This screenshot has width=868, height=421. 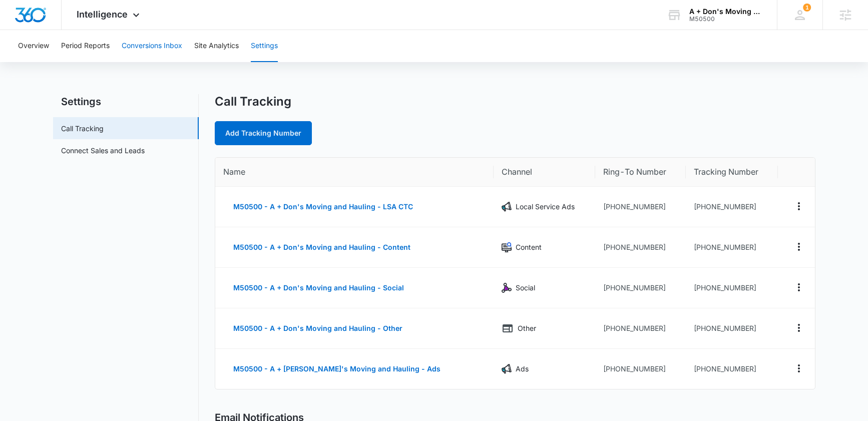 What do you see at coordinates (33, 46) in the screenshot?
I see `button: Overview` at bounding box center [33, 46].